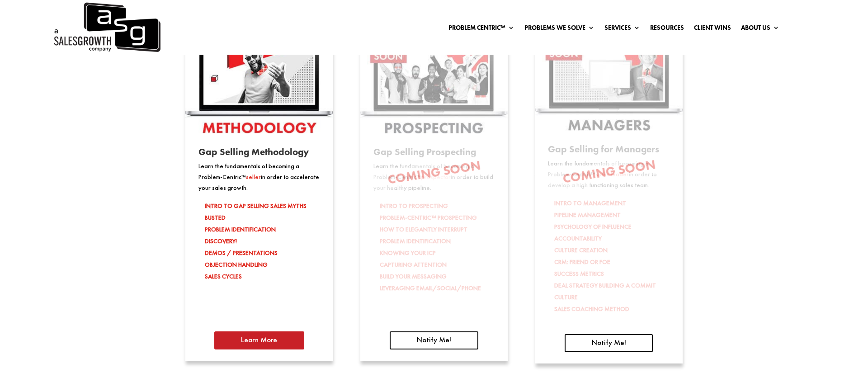 Image resolution: width=868 pixels, height=387 pixels. I want to click on li: PSYCHOLOGY OF INFLUENCE, so click(612, 226).